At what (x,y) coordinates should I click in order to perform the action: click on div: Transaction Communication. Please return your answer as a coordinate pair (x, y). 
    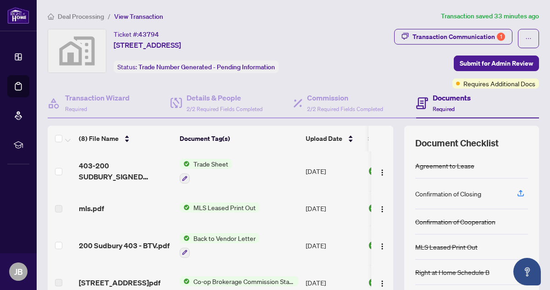
    Looking at the image, I should click on (459, 37).